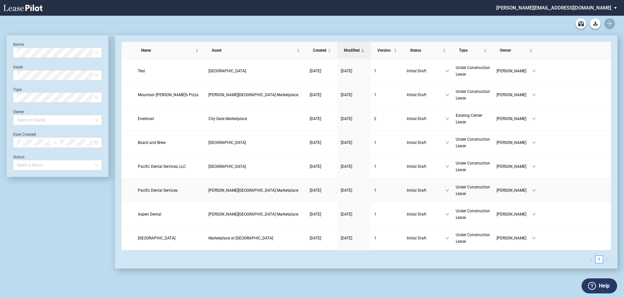  Describe the element at coordinates (600, 259) in the screenshot. I see `li: 1` at that location.